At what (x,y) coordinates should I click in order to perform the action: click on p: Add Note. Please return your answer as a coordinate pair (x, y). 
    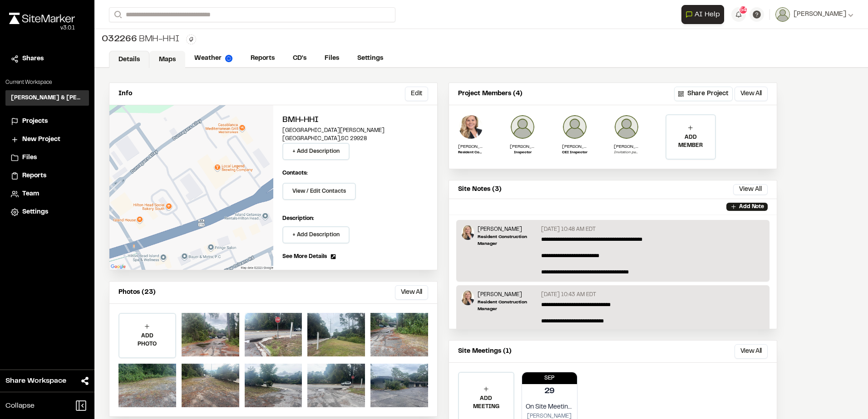
    Looking at the image, I should click on (752, 207).